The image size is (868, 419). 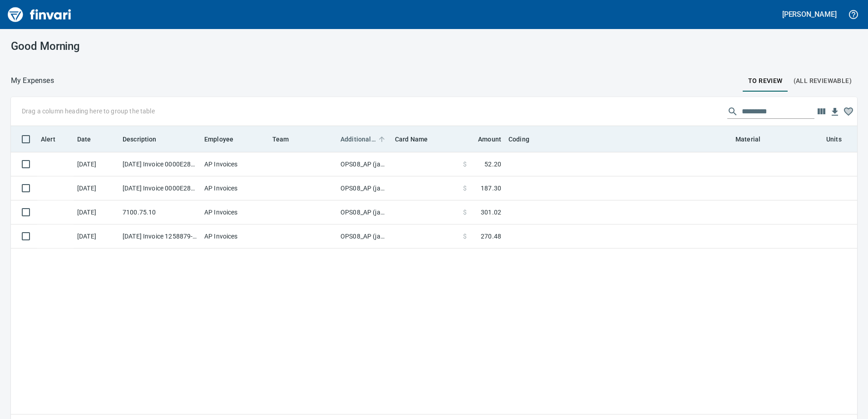 I want to click on p: Drag a column heading here to group the table, so click(x=88, y=111).